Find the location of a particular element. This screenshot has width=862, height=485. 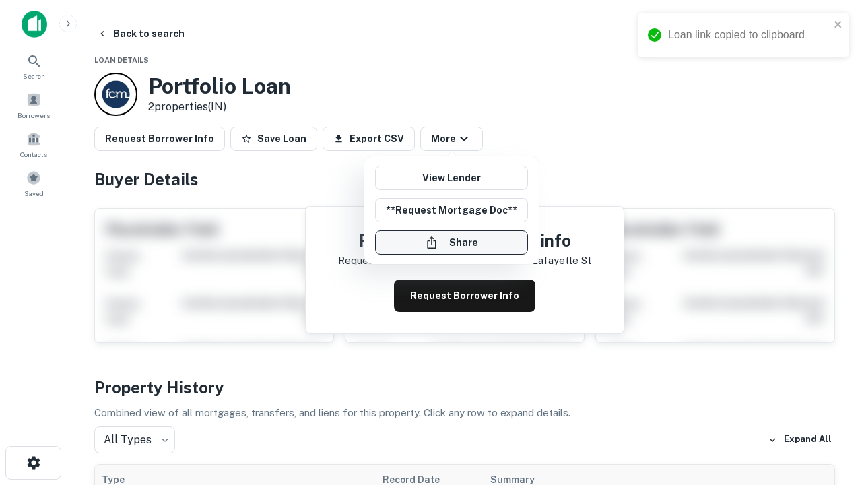

button: **Request Mortgage Doc** is located at coordinates (451, 210).